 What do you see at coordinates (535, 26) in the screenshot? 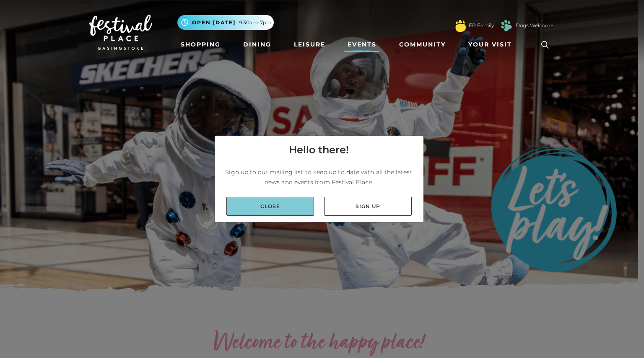
I see `a: Dogs Welcome!` at bounding box center [535, 26].